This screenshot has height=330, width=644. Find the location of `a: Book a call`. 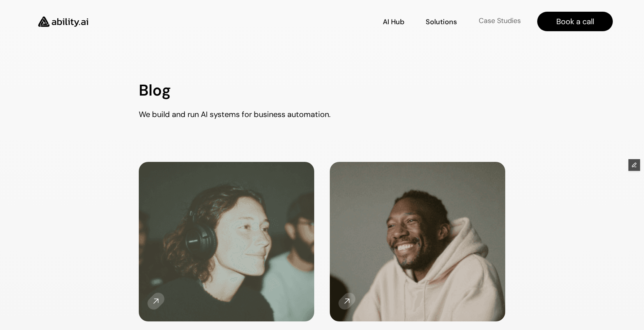

a: Book a call is located at coordinates (575, 21).